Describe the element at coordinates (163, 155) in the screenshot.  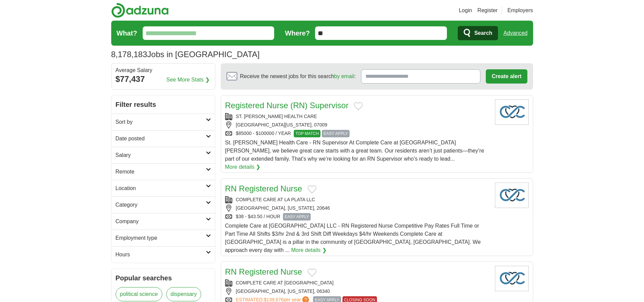
I see `a: Salary` at that location.